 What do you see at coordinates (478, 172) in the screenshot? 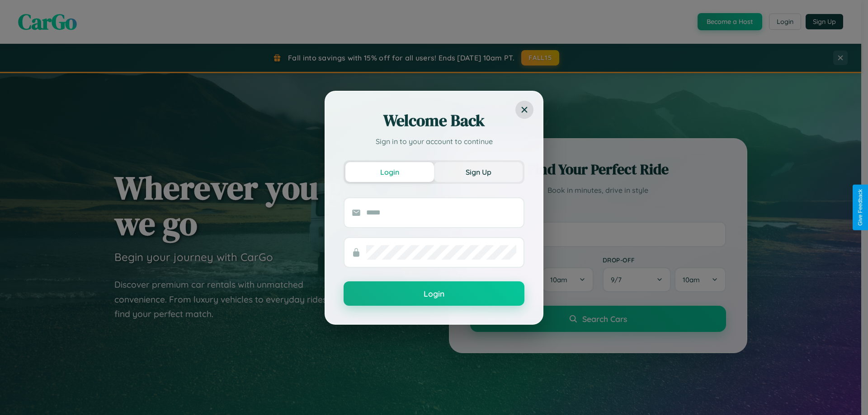
I see `button: Sign Up` at bounding box center [478, 172].